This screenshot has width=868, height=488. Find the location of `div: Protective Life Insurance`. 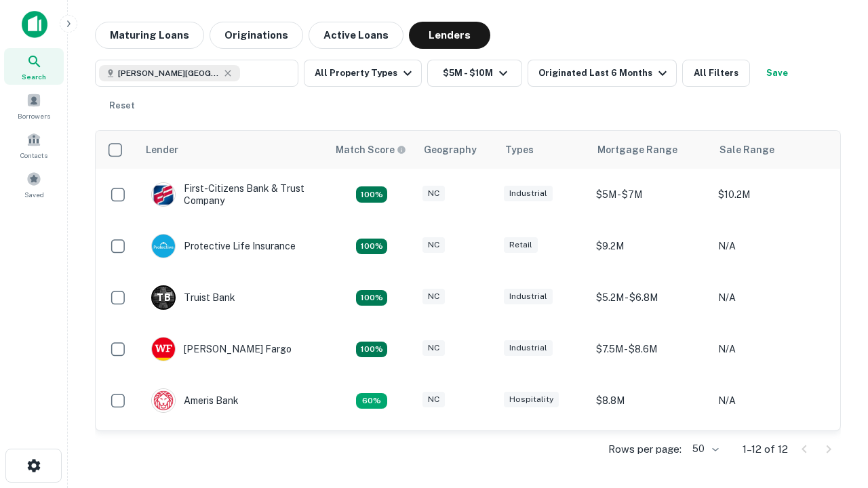

div: Protective Life Insurance is located at coordinates (223, 246).